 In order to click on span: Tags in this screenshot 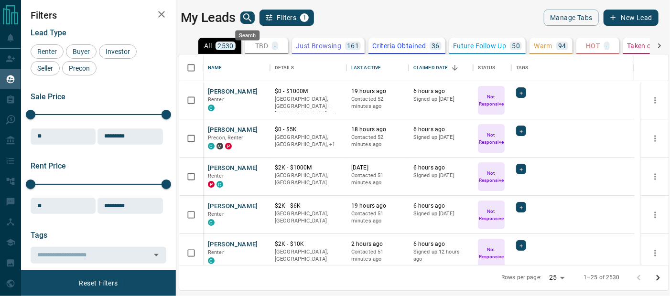, I will do `click(39, 235)`.